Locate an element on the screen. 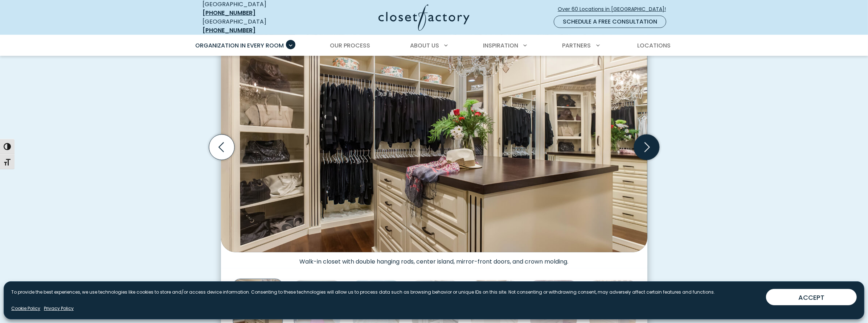 The width and height of the screenshot is (868, 323). img: Closet Factory Logo is located at coordinates (424, 17).